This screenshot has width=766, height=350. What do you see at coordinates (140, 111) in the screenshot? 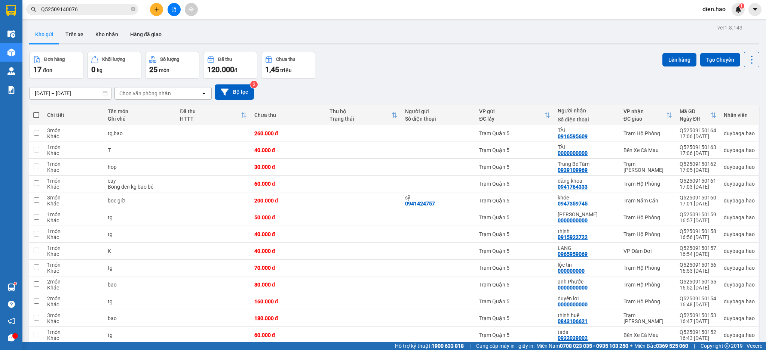
I see `div: Tên món` at bounding box center [140, 111].